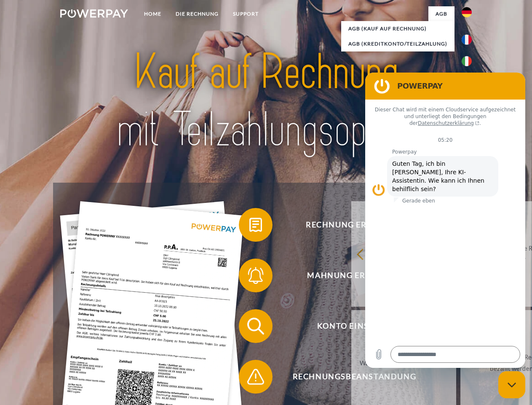 This screenshot has height=405, width=532. I want to click on a: SUPPORT, so click(246, 14).